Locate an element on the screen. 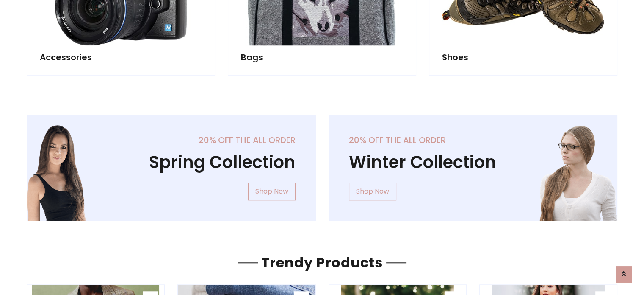 The height and width of the screenshot is (295, 644). h5: Bags is located at coordinates (322, 57).